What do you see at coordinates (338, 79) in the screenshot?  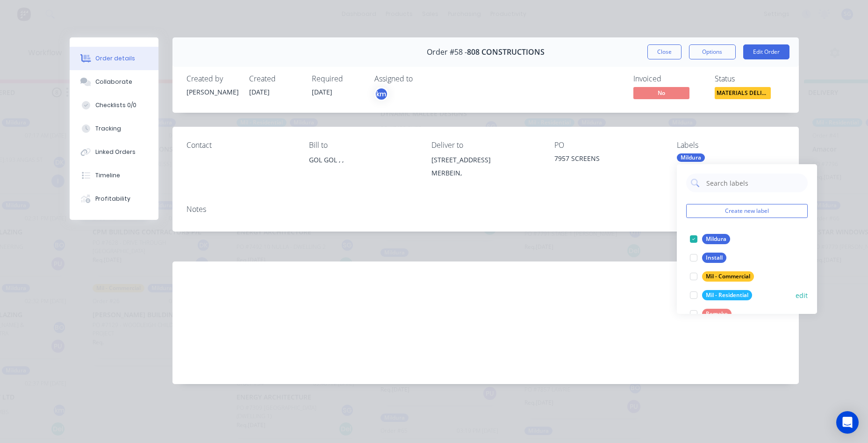 I see `div: Required` at bounding box center [338, 79].